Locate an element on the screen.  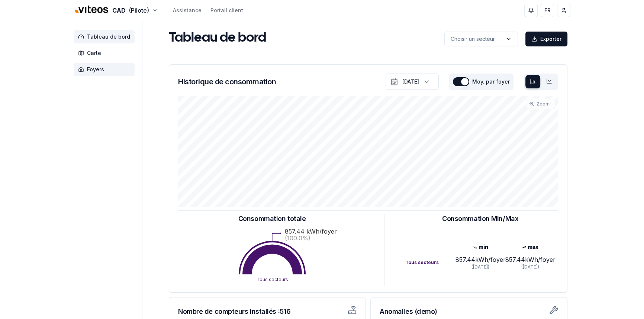
h1: Tableau de bord is located at coordinates (217, 38).